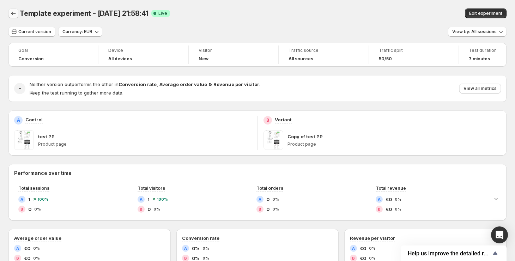  I want to click on span: Visitor, so click(234, 50).